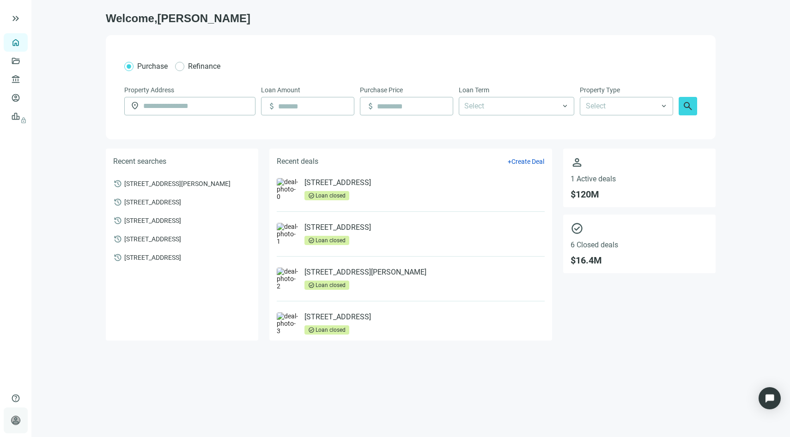  Describe the element at coordinates (204, 66) in the screenshot. I see `span: Refinance` at that location.